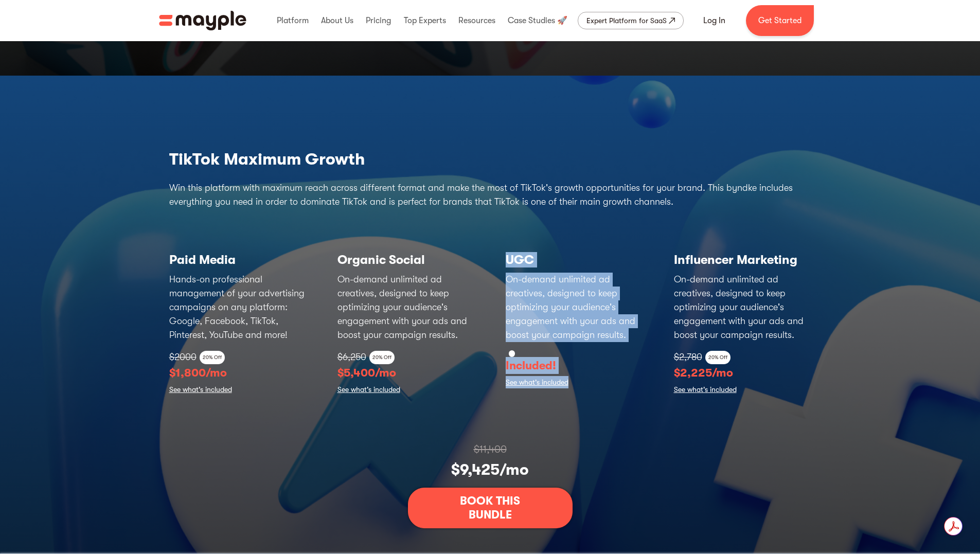  What do you see at coordinates (352, 357) in the screenshot?
I see `p: $6,250` at bounding box center [352, 357].